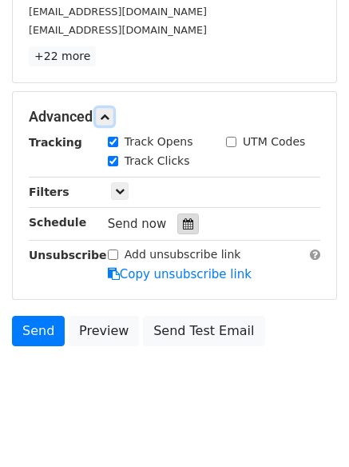 This screenshot has height=467, width=349. I want to click on strong: Schedule, so click(58, 222).